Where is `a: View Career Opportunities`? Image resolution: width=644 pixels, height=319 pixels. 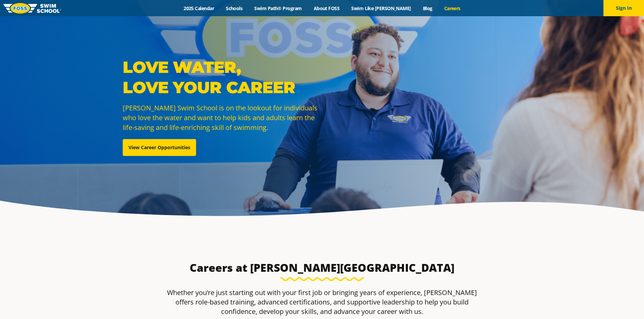
a: View Career Opportunities is located at coordinates (159, 148).